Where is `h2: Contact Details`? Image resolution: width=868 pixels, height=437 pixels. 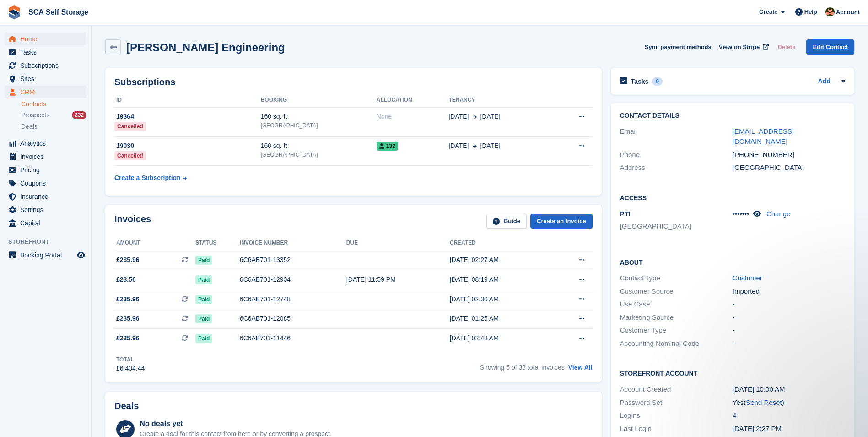 h2: Contact Details is located at coordinates (733, 116).